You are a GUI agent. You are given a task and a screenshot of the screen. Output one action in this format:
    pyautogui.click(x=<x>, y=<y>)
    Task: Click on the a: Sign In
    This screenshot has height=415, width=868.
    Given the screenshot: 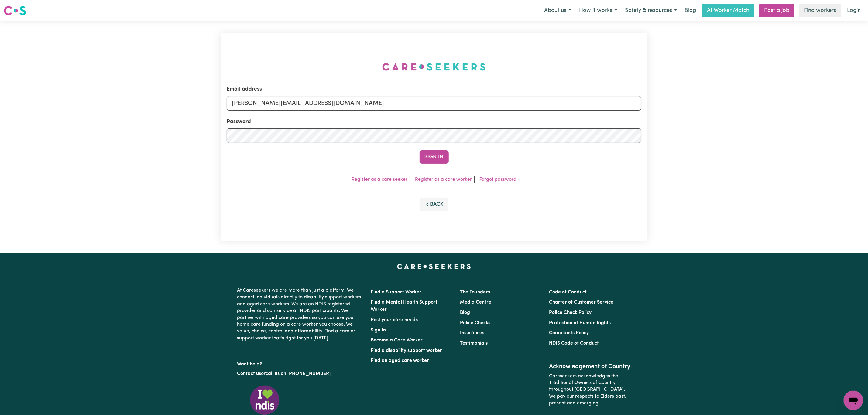 What is the action you would take?
    pyautogui.click(x=378, y=330)
    